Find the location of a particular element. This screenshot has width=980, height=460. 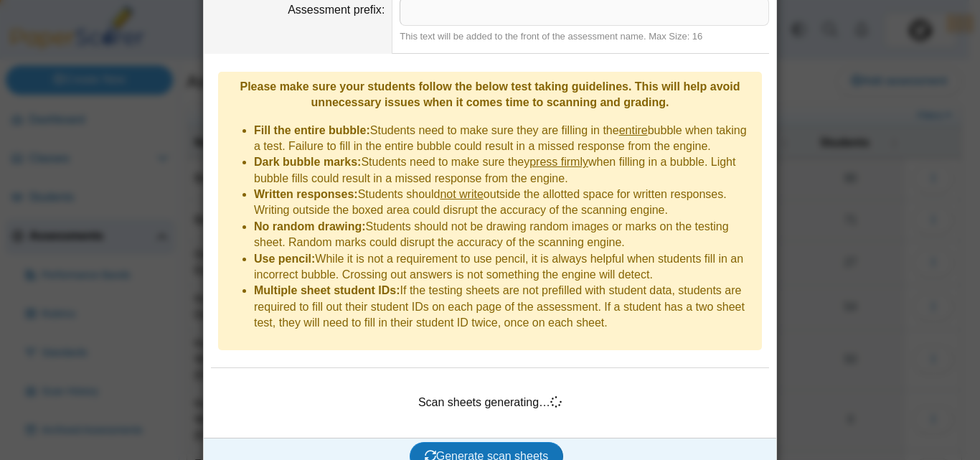

li: Students should outside the allotted space for written responses. Writing outside the boxed area ... is located at coordinates (504, 202).